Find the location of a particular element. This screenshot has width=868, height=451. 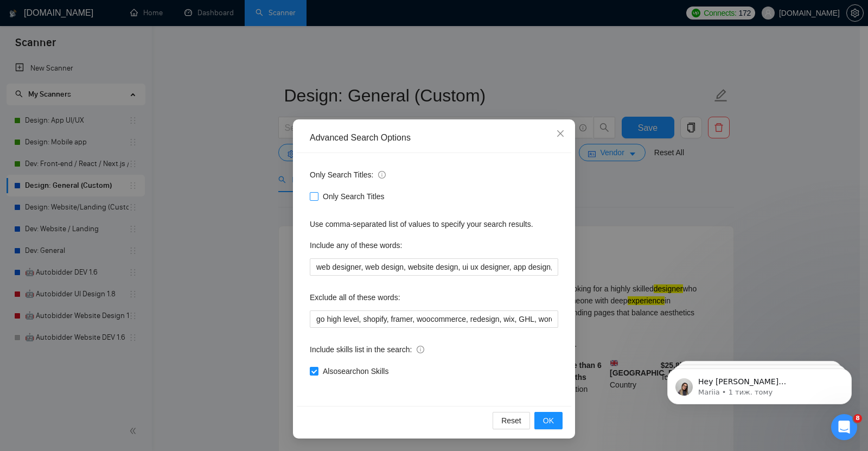

div: message notification from Mariia, 1 тиж. тому. Hey sofiia.paladii@lynksen.com, Looks like your Up... is located at coordinates (109, 41).